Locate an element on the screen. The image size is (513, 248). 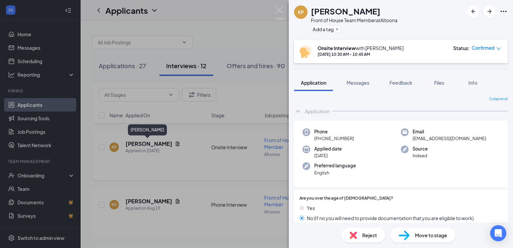
div: Status : is located at coordinates (462, 48).